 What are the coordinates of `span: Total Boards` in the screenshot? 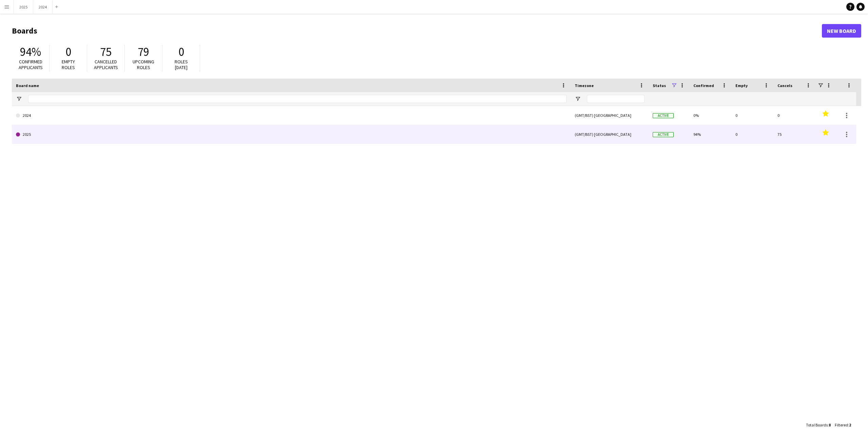 It's located at (817, 425).